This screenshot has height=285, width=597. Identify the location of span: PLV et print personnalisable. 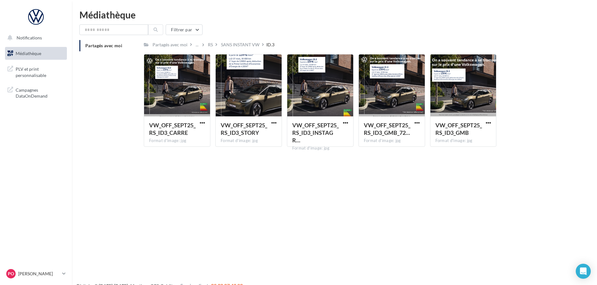
(40, 71).